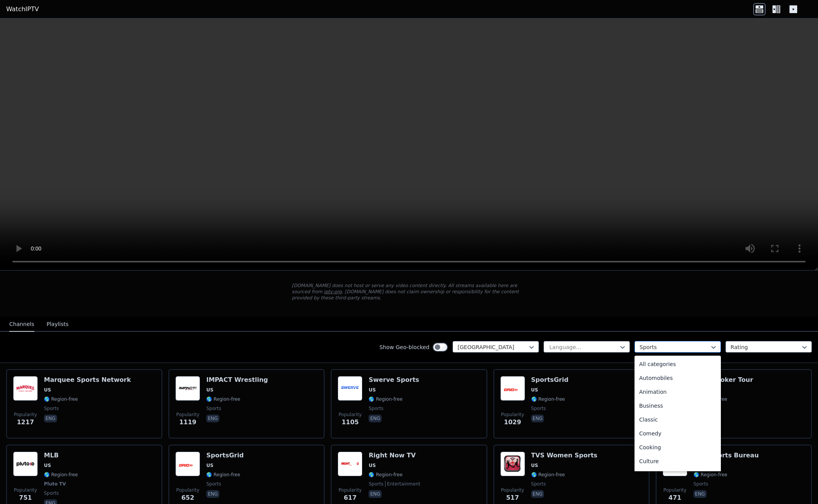 This screenshot has height=504, width=818. I want to click on h6: TVS Women Sports, so click(564, 455).